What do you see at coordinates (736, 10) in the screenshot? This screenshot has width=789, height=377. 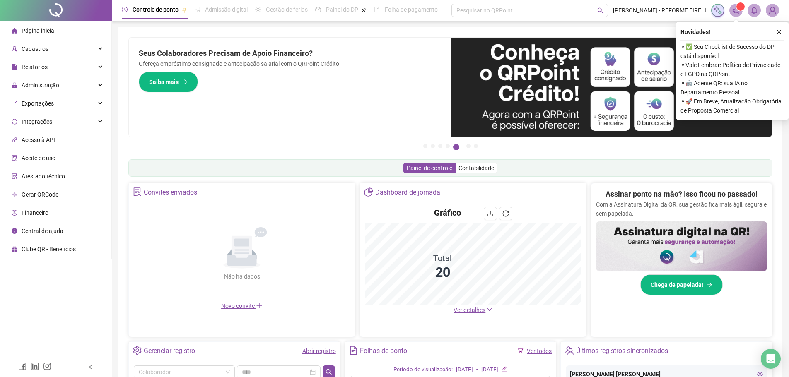 I see `span: notification` at bounding box center [736, 10].